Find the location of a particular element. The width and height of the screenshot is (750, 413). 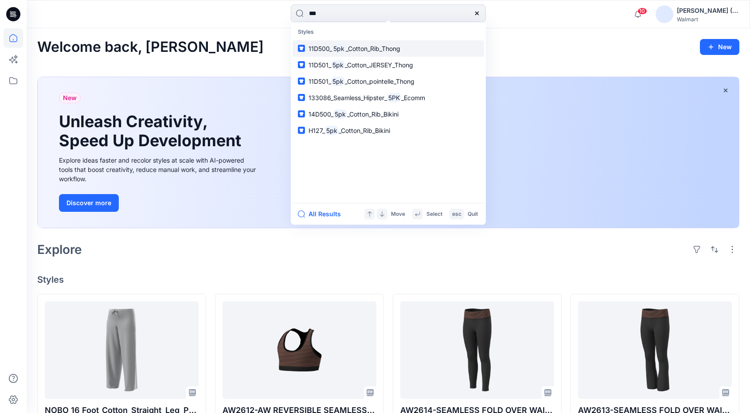

button: Discover more is located at coordinates (89, 203).